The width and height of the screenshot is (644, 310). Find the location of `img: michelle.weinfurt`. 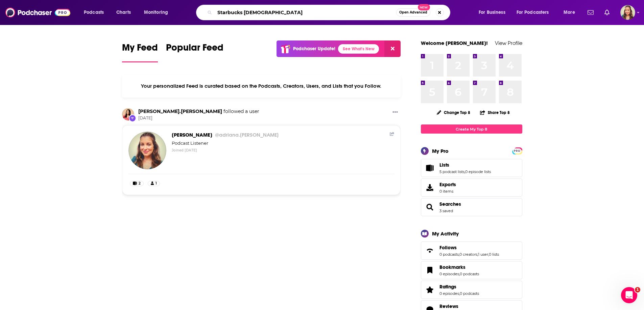

img: michelle.weinfurt is located at coordinates (128, 114).